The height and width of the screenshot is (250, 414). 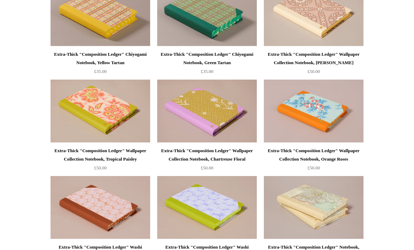 I want to click on a: Extra-Thick "Composition Ledger" Wallpaper Collection Notebook, Orange Roses Extra-Thick "Composi..., so click(x=313, y=111).